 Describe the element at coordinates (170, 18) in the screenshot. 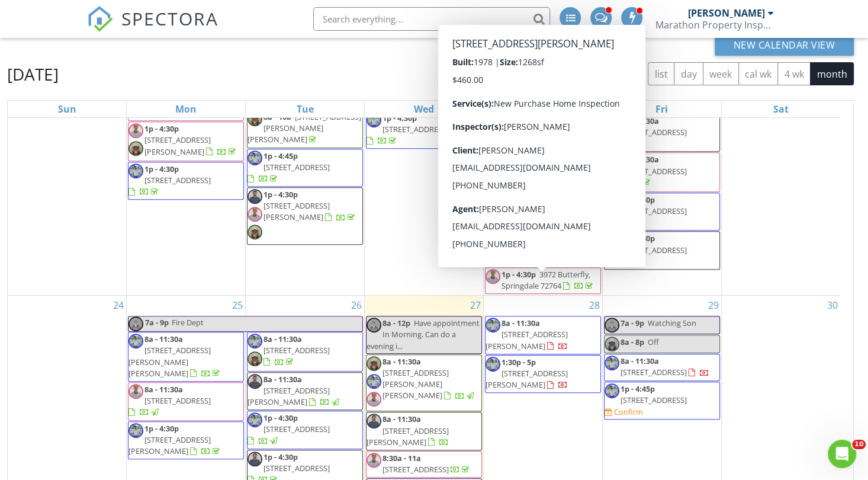

I see `span: SPECTORA` at that location.